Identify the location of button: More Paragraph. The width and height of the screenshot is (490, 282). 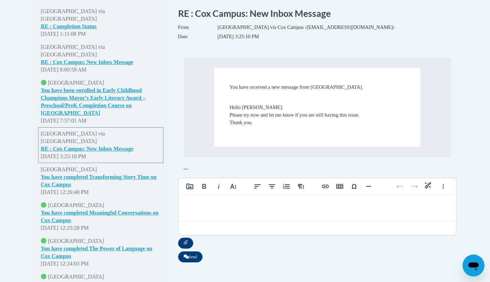
(301, 186).